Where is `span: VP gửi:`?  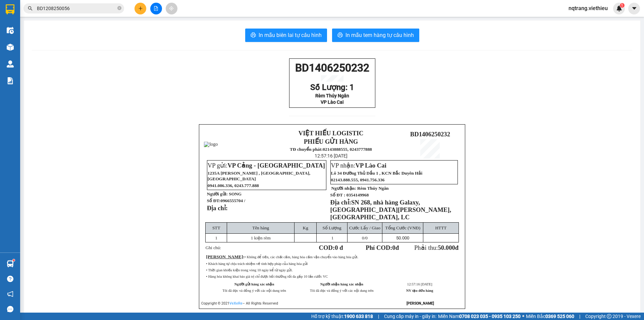
span: VP gửi: is located at coordinates (266, 165).